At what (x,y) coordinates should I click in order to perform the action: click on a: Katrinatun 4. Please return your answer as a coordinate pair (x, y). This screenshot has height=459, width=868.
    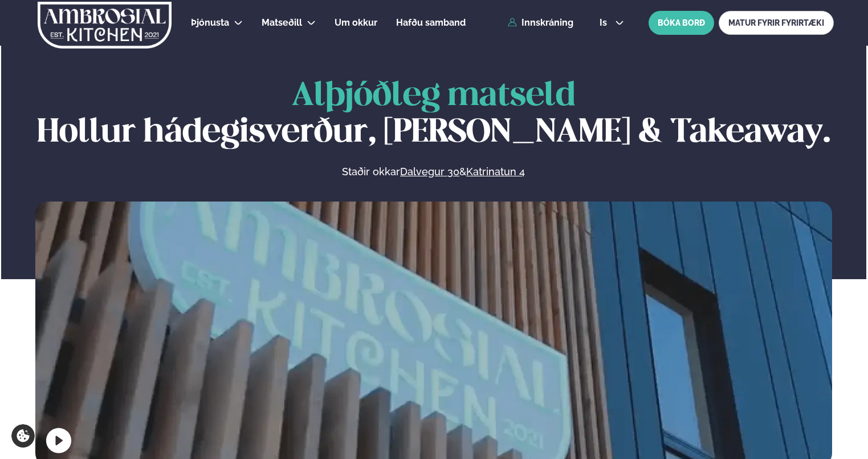
    Looking at the image, I should click on (495, 171).